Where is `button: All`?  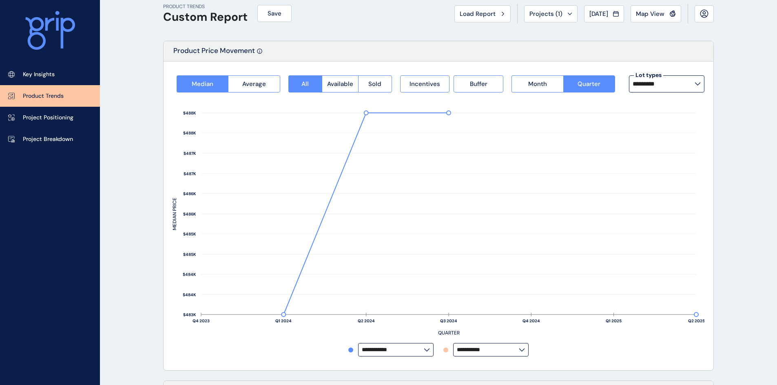 button: All is located at coordinates (305, 84).